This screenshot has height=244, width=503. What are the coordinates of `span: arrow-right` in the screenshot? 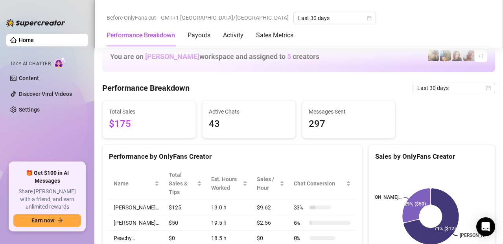 It's located at (60, 220).